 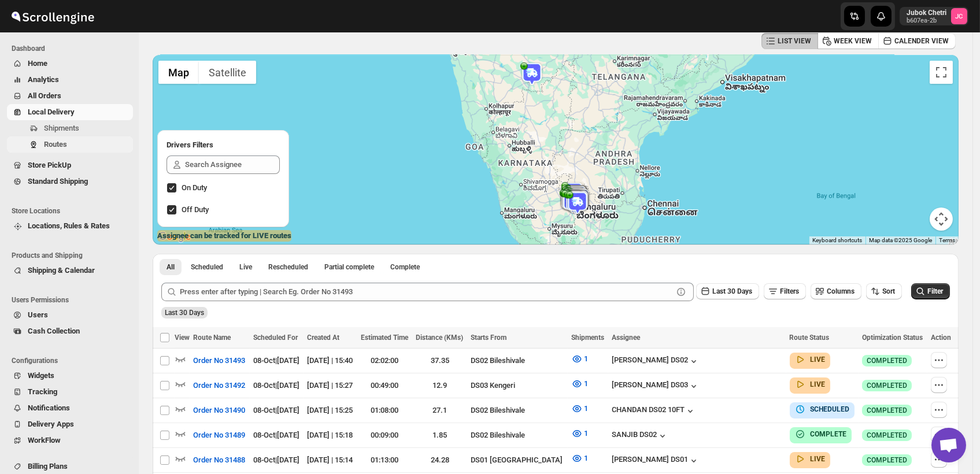 I want to click on img: ScrollEngine, so click(x=53, y=16).